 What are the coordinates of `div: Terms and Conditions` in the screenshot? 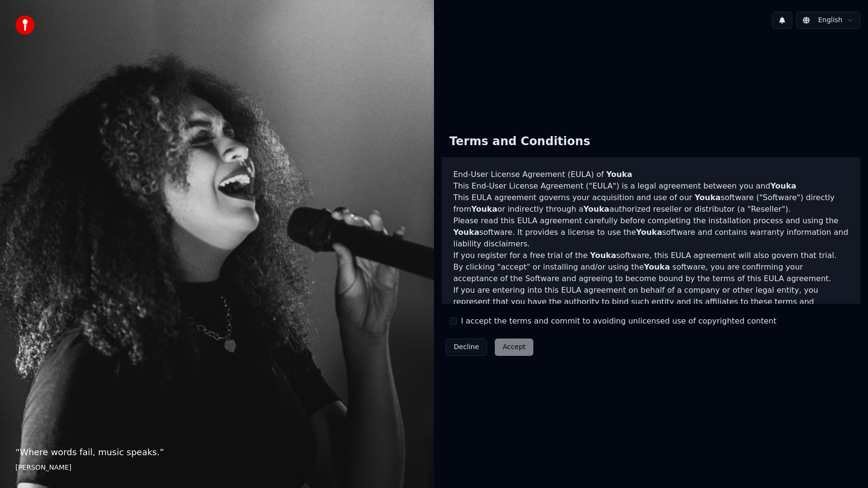 It's located at (519, 142).